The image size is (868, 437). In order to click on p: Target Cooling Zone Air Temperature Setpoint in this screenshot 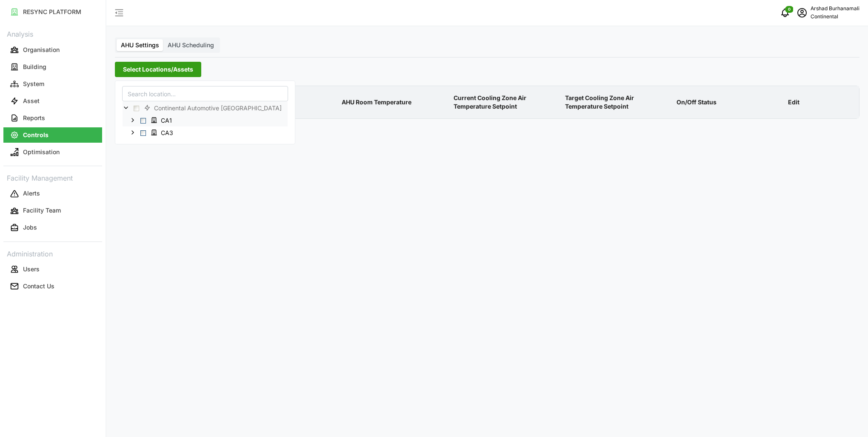, I will do `click(617, 102)`.